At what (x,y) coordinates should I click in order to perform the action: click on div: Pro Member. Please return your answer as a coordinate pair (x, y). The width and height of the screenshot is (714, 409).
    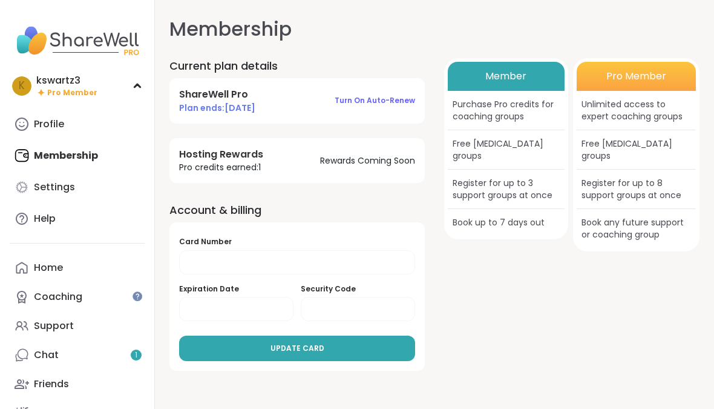
    Looking at the image, I should click on (636, 76).